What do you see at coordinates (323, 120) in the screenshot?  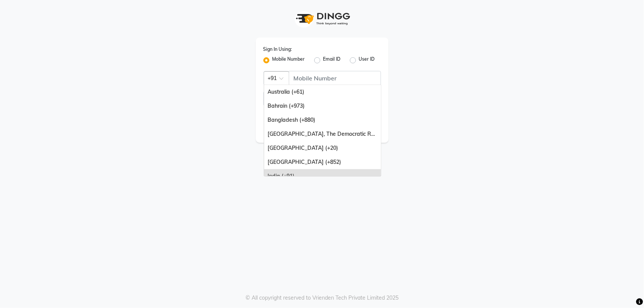 I see `div: Bangladesh (+880)` at bounding box center [323, 120].